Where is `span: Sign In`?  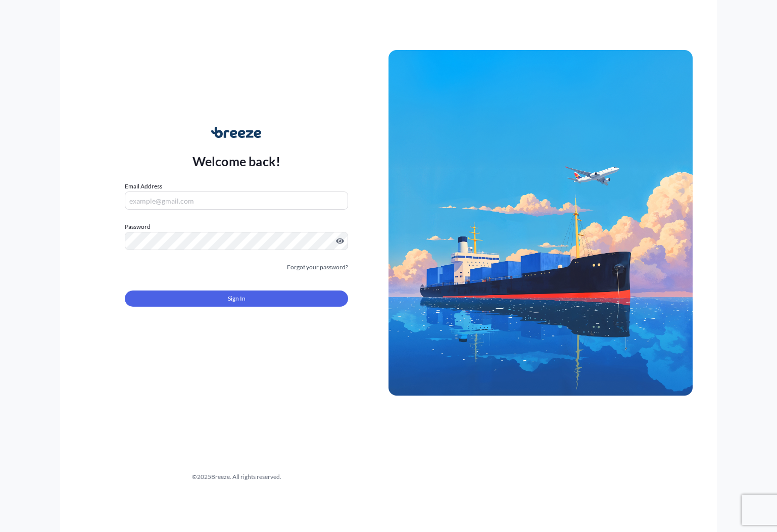
span: Sign In is located at coordinates (236, 299).